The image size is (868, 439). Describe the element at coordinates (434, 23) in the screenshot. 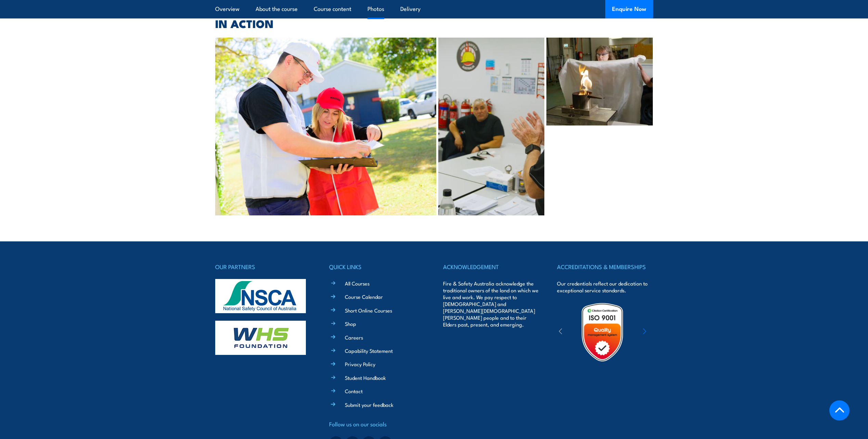

I see `h2: IN ACTION` at that location.